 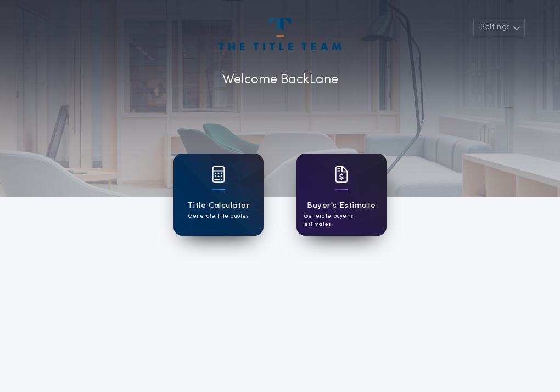 What do you see at coordinates (280, 80) in the screenshot?
I see `p: Welcome Back Lane` at bounding box center [280, 80].